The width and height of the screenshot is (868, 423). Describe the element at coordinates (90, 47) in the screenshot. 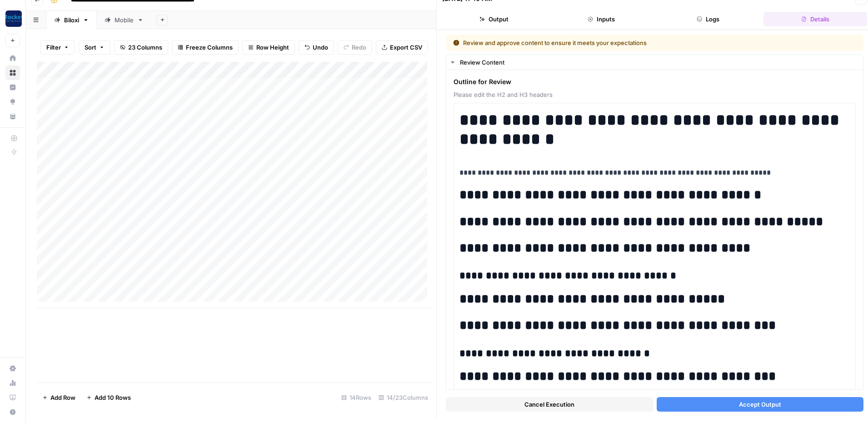

I see `span: Sort` at that location.